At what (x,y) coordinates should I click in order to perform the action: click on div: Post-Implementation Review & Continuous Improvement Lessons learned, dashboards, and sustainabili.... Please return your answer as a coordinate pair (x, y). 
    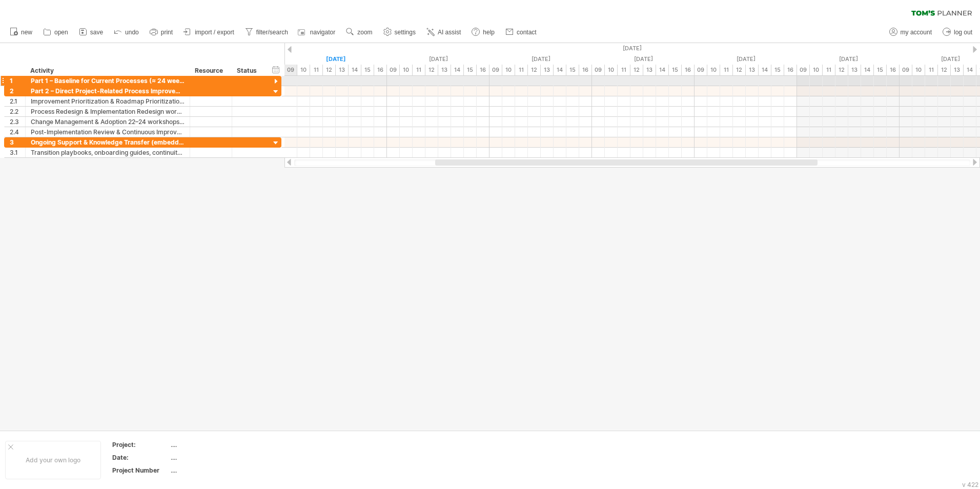
    Looking at the image, I should click on (108, 132).